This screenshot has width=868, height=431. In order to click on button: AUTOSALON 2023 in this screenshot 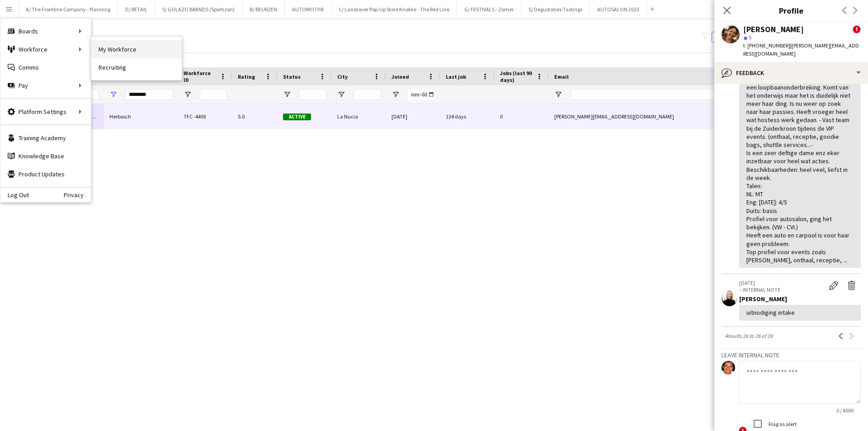, I will do `click(618, 9)`.